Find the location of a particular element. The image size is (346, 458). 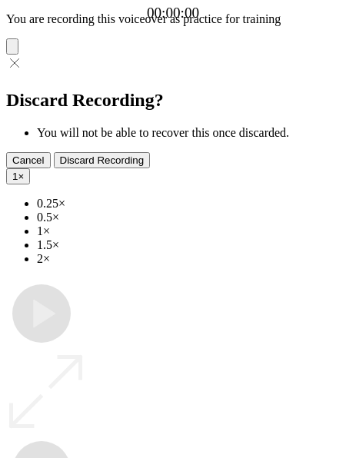

li: 2× is located at coordinates (188, 259).